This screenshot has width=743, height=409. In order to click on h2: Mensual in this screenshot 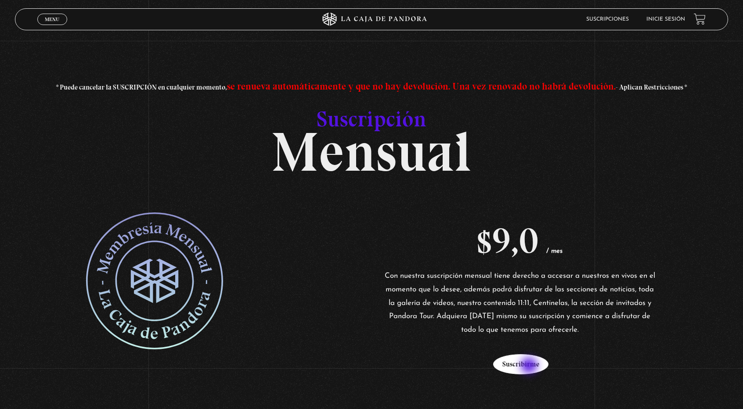, I will do `click(372, 130)`.